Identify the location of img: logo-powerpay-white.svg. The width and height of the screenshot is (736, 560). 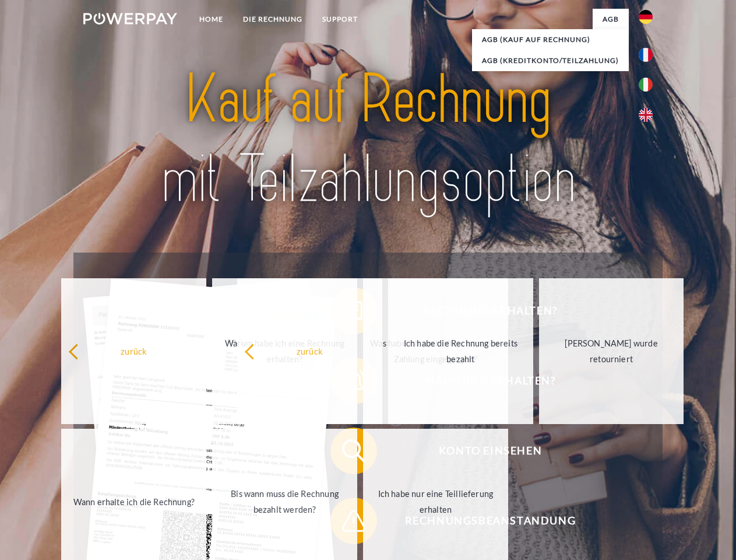
(130, 19).